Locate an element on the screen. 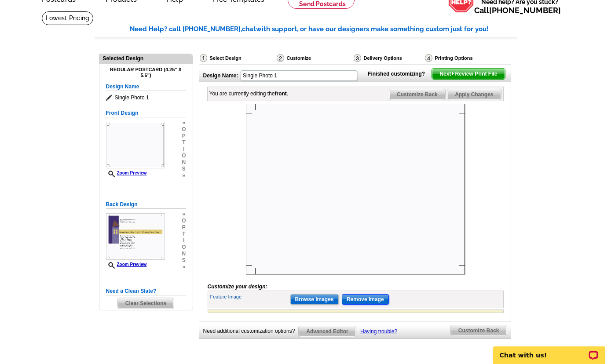 The width and height of the screenshot is (611, 364). p: Chat with us! is located at coordinates (56, 19).